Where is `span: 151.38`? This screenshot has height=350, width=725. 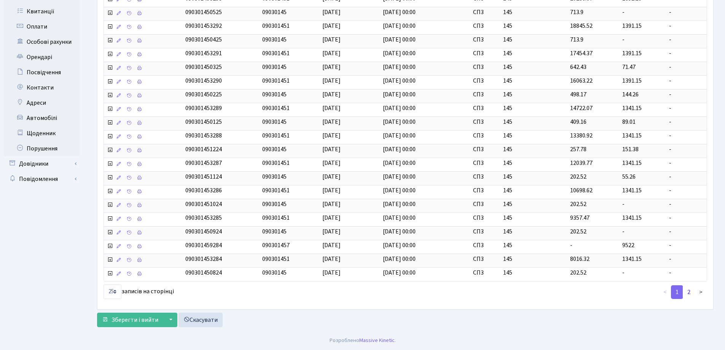
span: 151.38 is located at coordinates (630, 149).